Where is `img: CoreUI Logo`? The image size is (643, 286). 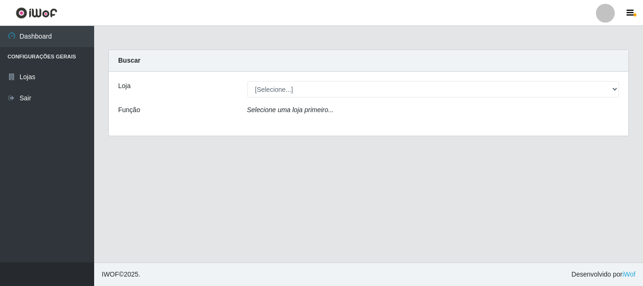 img: CoreUI Logo is located at coordinates (36, 13).